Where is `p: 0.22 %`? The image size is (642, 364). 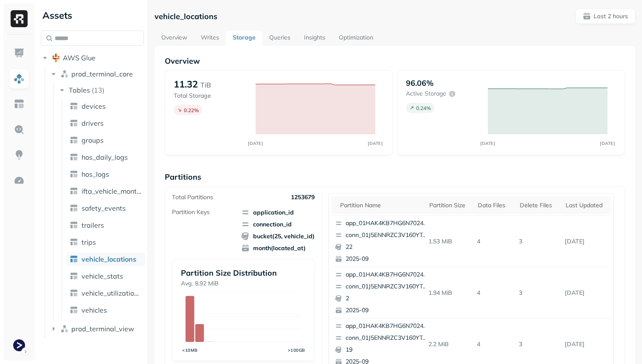 p: 0.22 % is located at coordinates (191, 110).